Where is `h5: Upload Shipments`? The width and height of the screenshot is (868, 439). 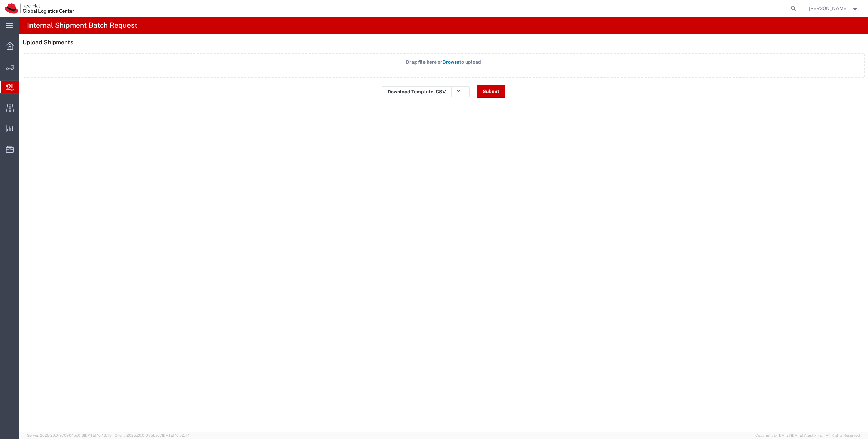
h5: Upload Shipments is located at coordinates (443, 42).